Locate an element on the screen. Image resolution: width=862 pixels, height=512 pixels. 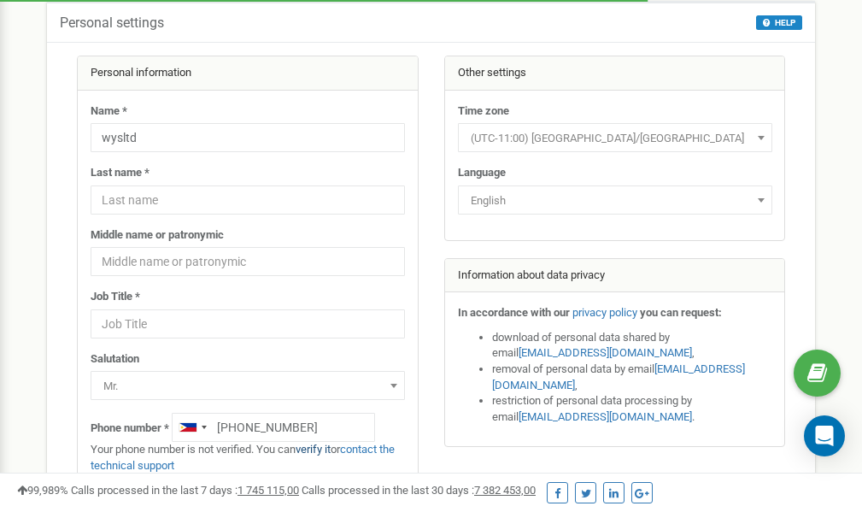
h5: Personal settings is located at coordinates (112, 23).